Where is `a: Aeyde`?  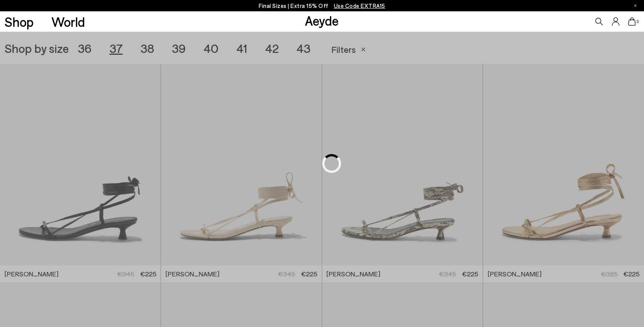 a: Aeyde is located at coordinates (322, 20).